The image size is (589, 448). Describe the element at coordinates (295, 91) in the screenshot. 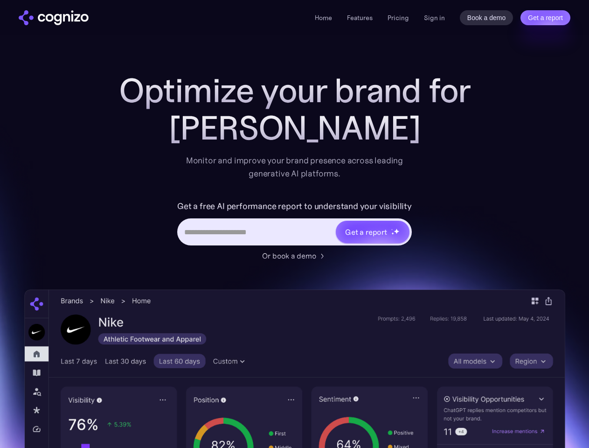

I see `h1: Optimize your brand for` at that location.